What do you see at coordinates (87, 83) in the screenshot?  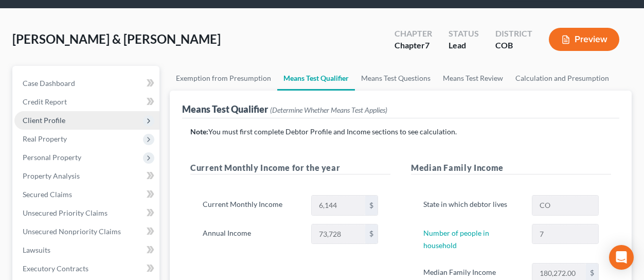 I see `a: Case Dashboard` at bounding box center [87, 83].